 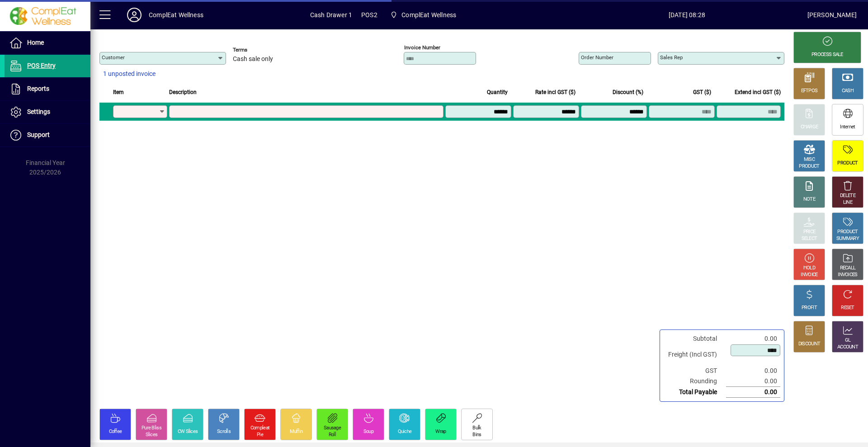 I want to click on button: 1 unposted invoice, so click(x=129, y=74).